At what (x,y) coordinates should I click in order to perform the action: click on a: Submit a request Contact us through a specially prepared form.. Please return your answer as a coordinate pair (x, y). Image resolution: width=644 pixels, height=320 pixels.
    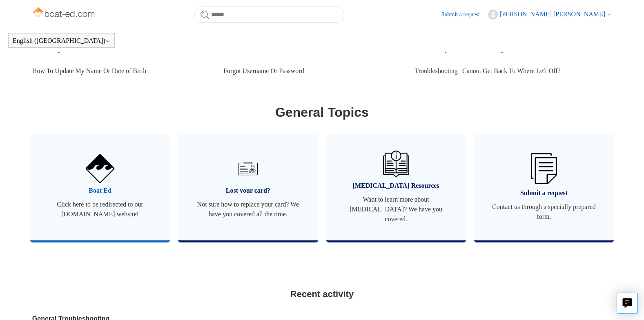
    Looking at the image, I should click on (544, 187).